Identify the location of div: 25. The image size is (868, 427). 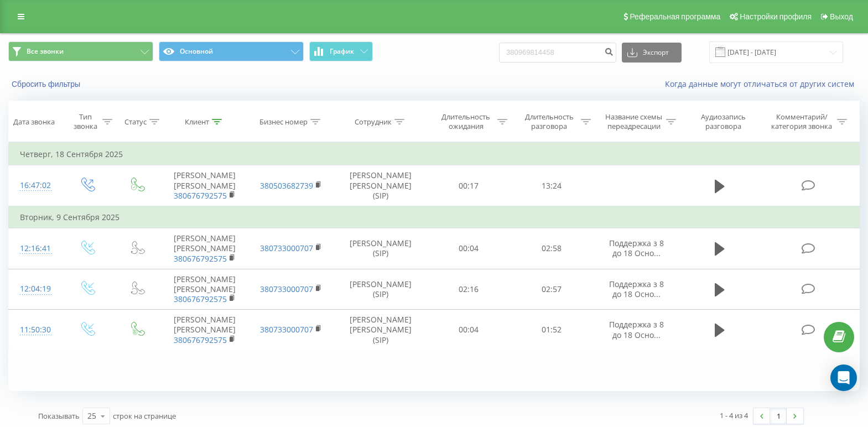
(92, 416).